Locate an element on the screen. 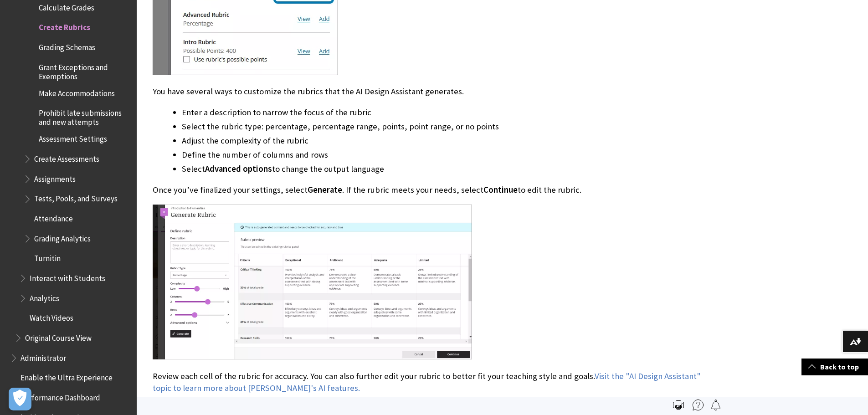 This screenshot has width=868, height=415. span: Assessment Settings is located at coordinates (73, 138).